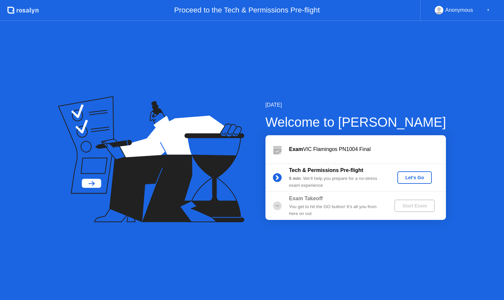 The width and height of the screenshot is (504, 300). What do you see at coordinates (414, 206) in the screenshot?
I see `button: Start Exam` at bounding box center [414, 206].